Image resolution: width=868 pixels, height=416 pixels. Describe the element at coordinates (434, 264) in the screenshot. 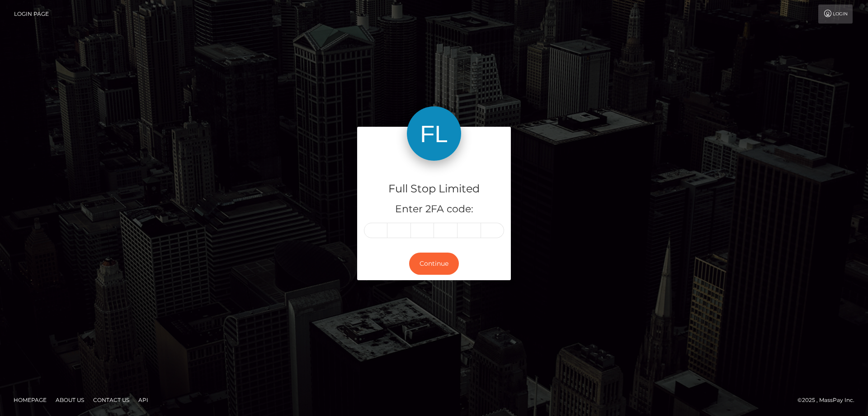

I see `button: Continue` at that location.